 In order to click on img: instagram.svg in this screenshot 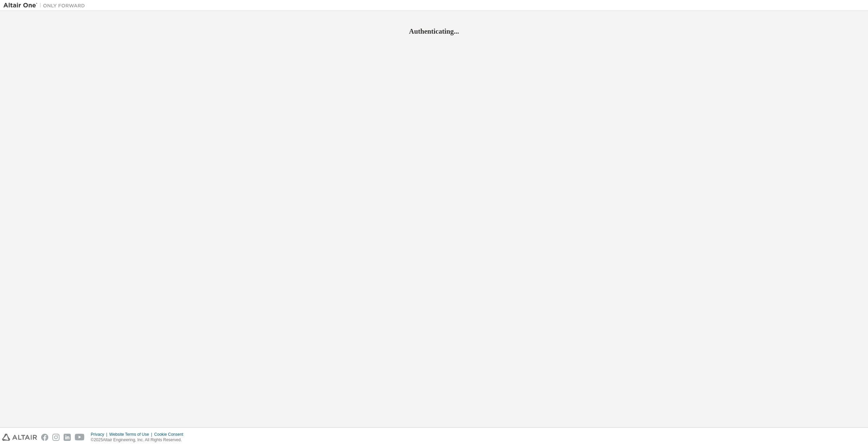, I will do `click(56, 437)`.